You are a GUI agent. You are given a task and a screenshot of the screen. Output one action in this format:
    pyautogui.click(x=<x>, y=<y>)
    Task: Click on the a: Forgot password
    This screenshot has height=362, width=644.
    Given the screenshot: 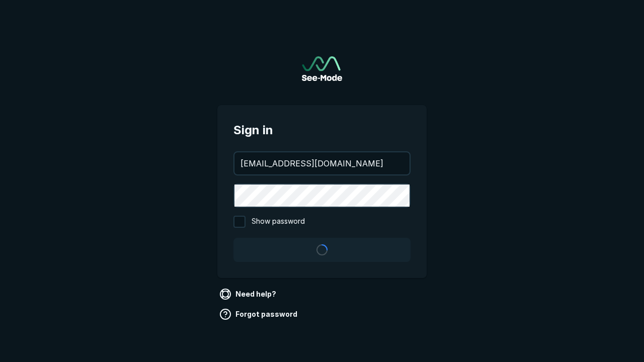 What is the action you would take?
    pyautogui.click(x=259, y=314)
    